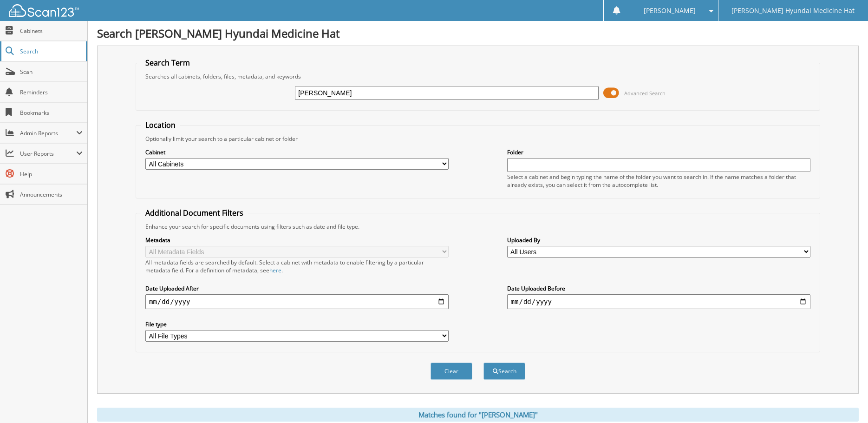 This screenshot has width=868, height=423. Describe the element at coordinates (845, 400) in the screenshot. I see `div: Chat Widget` at that location.